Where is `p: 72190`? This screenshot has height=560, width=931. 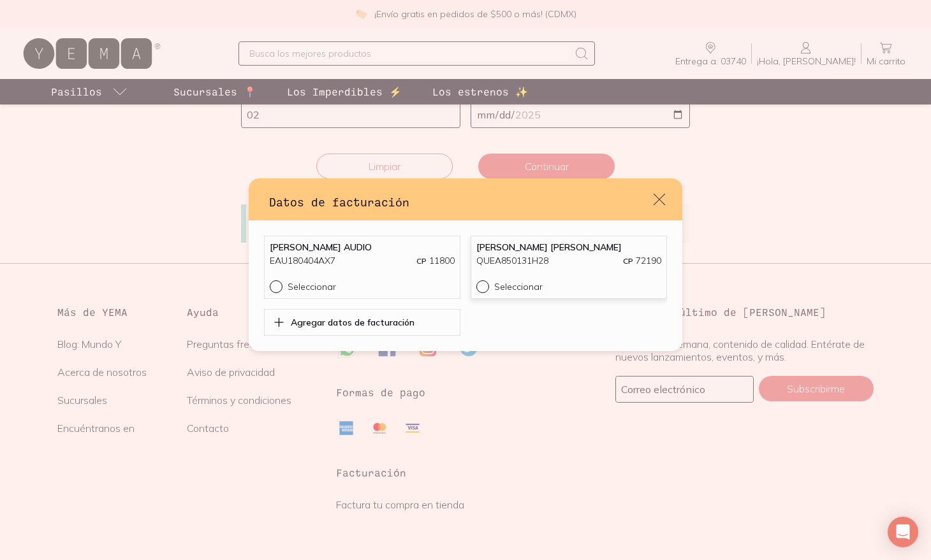
p: 72190 is located at coordinates (642, 261).